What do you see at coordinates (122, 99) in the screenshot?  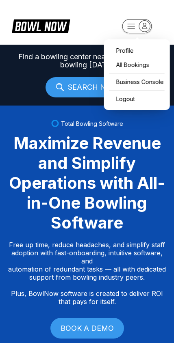 I see `button: Logout` at bounding box center [122, 99].